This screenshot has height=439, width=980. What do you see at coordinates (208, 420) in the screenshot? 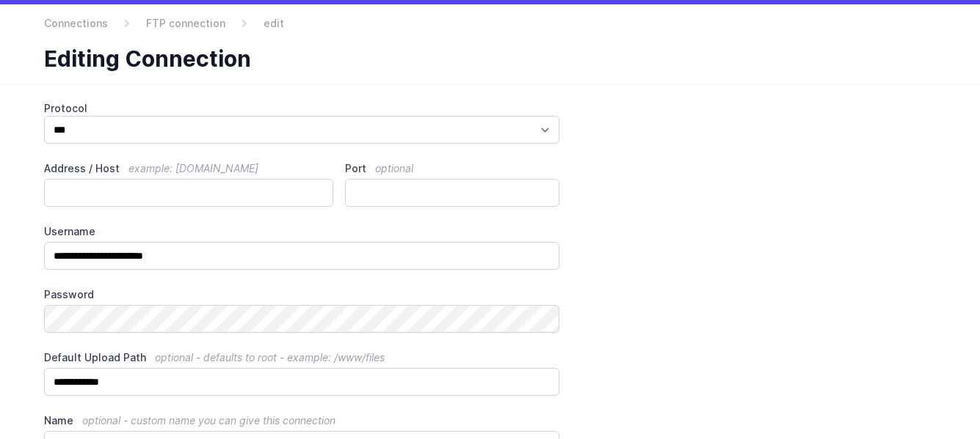
I see `span: optional - custom name you can give this connection` at bounding box center [208, 420].